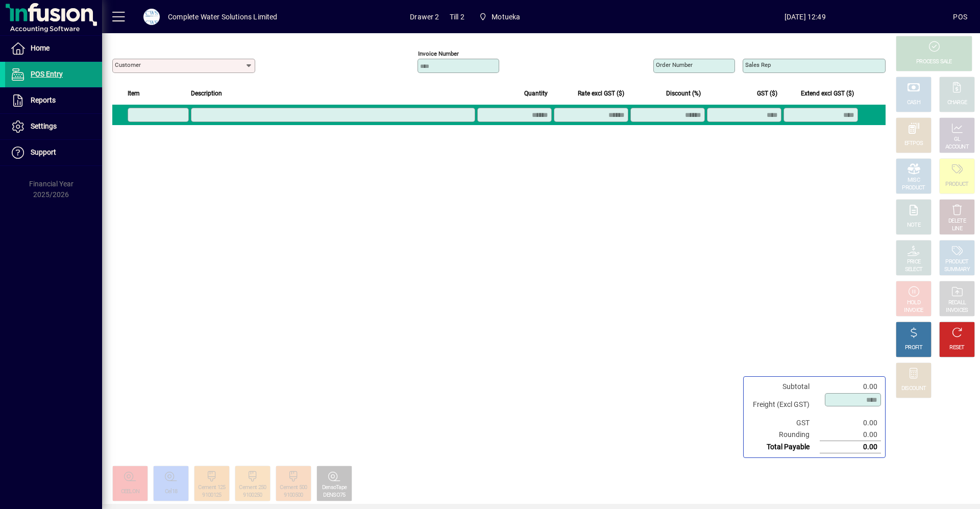 The height and width of the screenshot is (509, 980). I want to click on td: GST, so click(783, 423).